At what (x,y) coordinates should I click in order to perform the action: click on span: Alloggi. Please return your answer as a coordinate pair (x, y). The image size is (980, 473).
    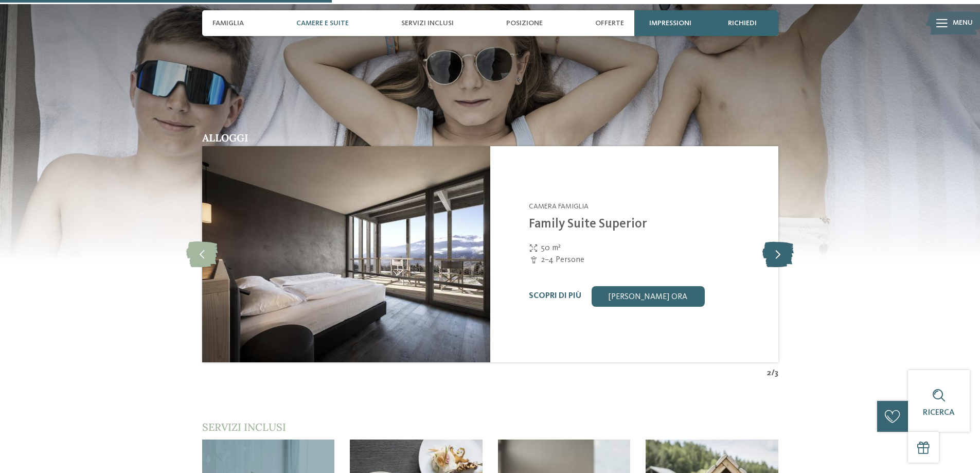
    Looking at the image, I should click on (225, 138).